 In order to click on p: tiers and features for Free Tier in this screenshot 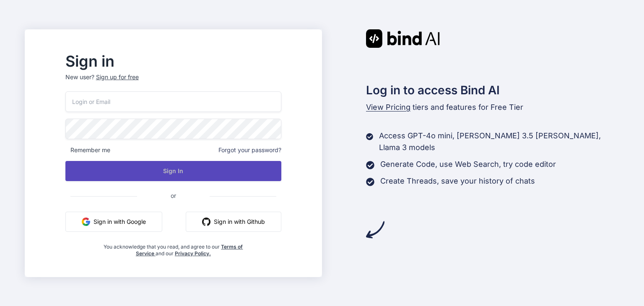, I will do `click(493, 107)`.